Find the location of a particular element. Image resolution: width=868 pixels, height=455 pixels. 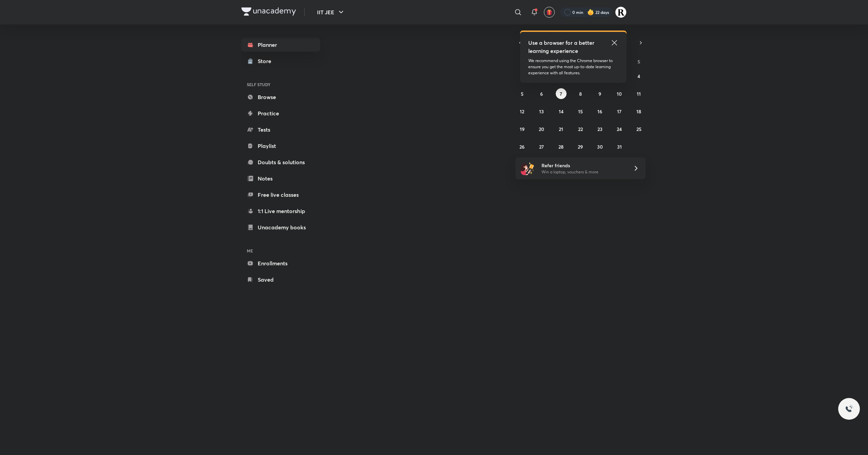

button: October 14, 2025 is located at coordinates (561, 111).